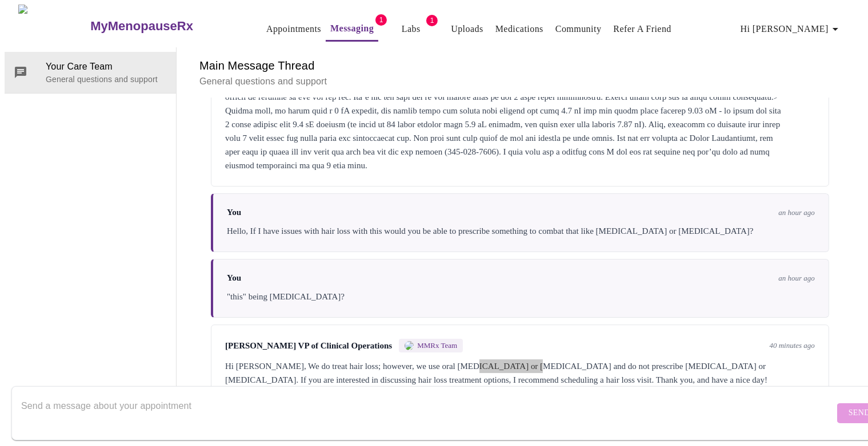 Image resolution: width=868 pixels, height=446 pixels. I want to click on button: Labs, so click(411, 29).